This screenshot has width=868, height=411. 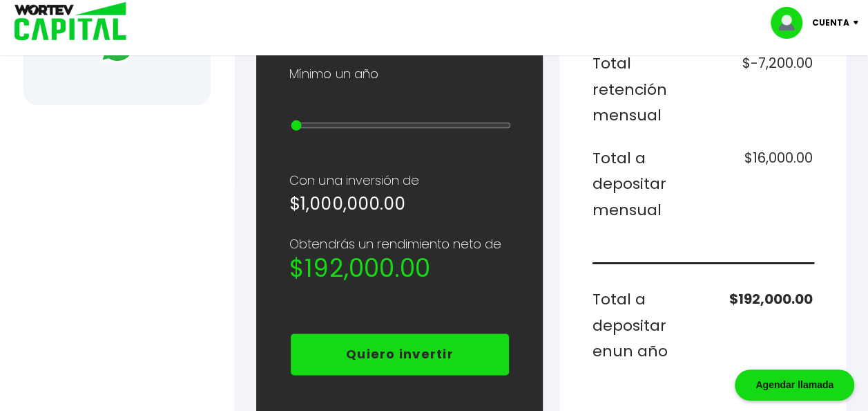 I want to click on div: Agendar llamada, so click(x=794, y=384).